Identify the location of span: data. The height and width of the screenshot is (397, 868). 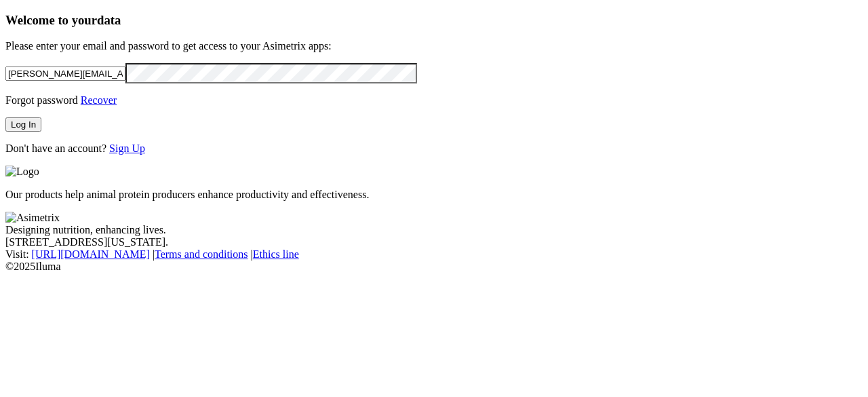
(108, 20).